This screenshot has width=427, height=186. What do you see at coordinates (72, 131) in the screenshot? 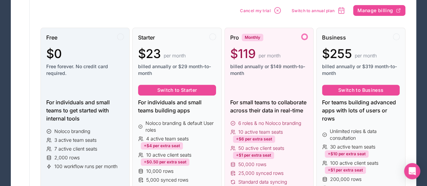
I see `span: Noloco branding` at bounding box center [72, 131].